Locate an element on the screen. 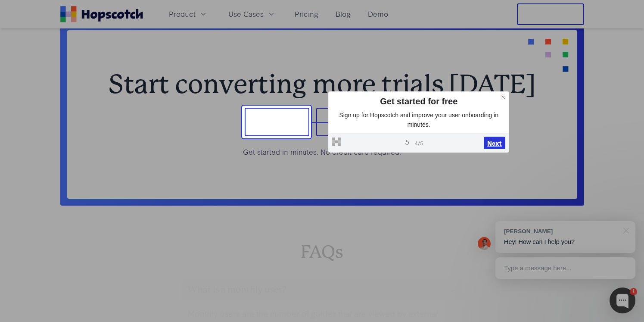 Image resolution: width=644 pixels, height=322 pixels. span: 4 / 5 is located at coordinates (419, 143).